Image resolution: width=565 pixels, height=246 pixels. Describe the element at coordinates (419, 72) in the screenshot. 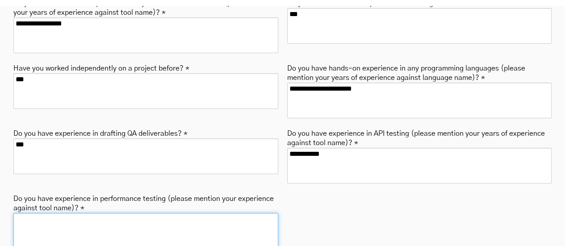

I see `label: Do you have hands-on experience in any programming languages (please mention your years of experi...` at that location.